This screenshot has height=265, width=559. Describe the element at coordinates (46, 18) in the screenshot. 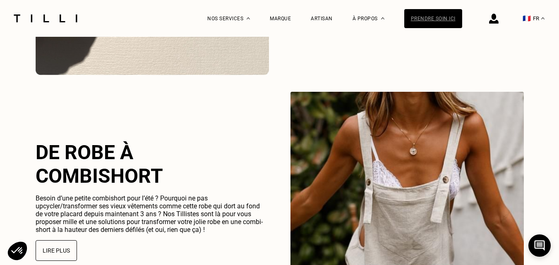

I see `img: Logo du service de couturière Tilli` at that location.